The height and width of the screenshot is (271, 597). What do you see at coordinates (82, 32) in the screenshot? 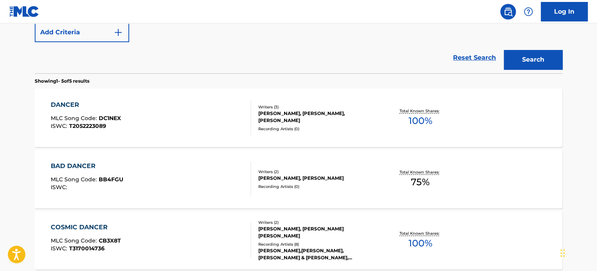
I see `button: Add Criteria` at bounding box center [82, 32].